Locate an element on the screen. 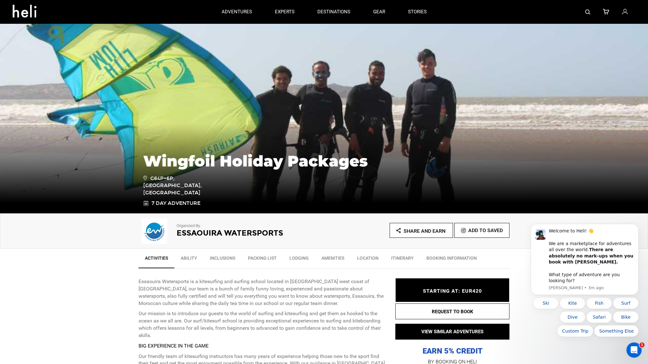  a: Amenities is located at coordinates (333, 260).